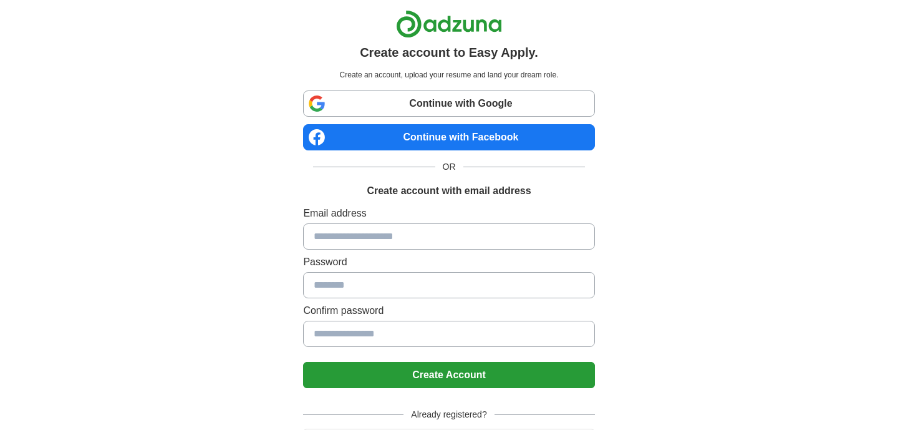 This screenshot has width=898, height=430. Describe the element at coordinates (449, 24) in the screenshot. I see `img: Adzuna logo` at that location.